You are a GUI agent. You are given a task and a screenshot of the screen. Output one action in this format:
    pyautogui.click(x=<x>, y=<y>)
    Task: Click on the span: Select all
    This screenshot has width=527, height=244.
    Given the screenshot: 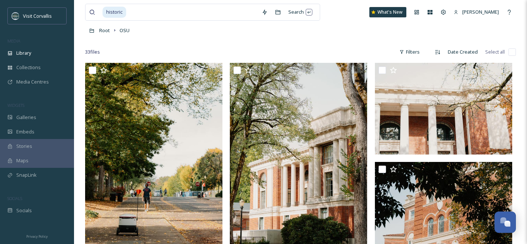 What is the action you would take?
    pyautogui.click(x=495, y=52)
    